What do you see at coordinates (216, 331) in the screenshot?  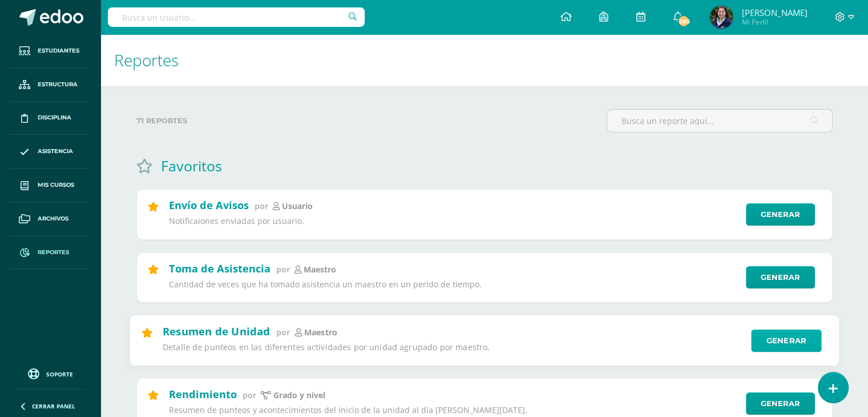 I see `h2: Resumen de Unidad` at bounding box center [216, 331].